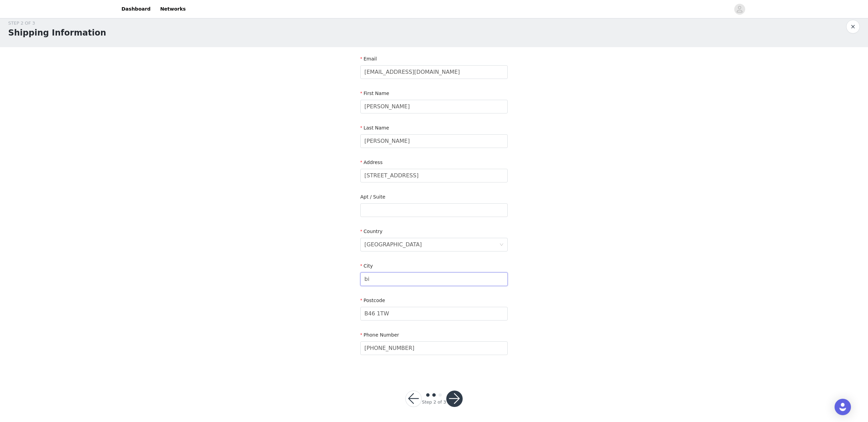 The image size is (868, 422). I want to click on div: Step 2 of 3, so click(434, 402).